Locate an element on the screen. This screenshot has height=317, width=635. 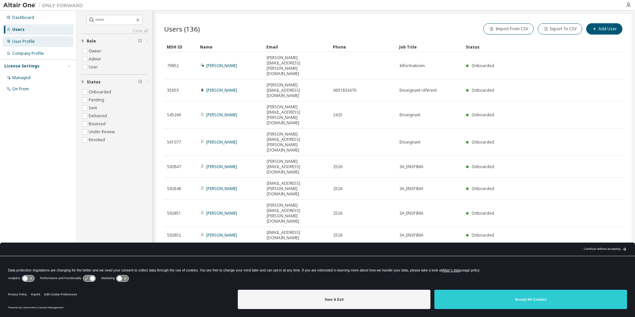
span: 592848 is located at coordinates (174, 189).